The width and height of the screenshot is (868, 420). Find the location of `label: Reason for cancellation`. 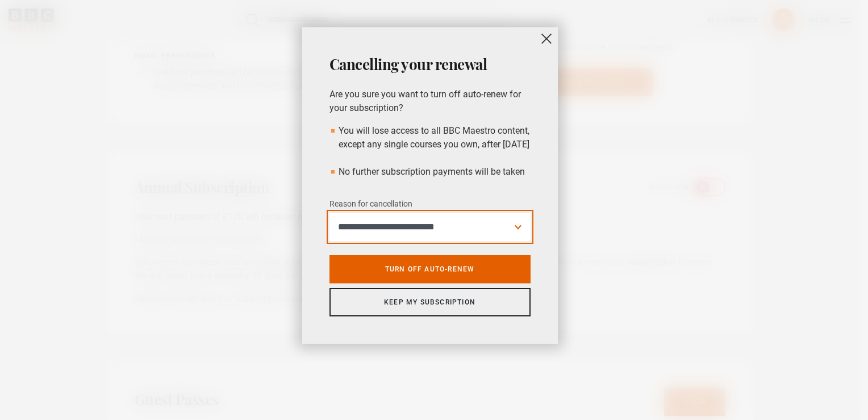

label: Reason for cancellation is located at coordinates (371, 204).